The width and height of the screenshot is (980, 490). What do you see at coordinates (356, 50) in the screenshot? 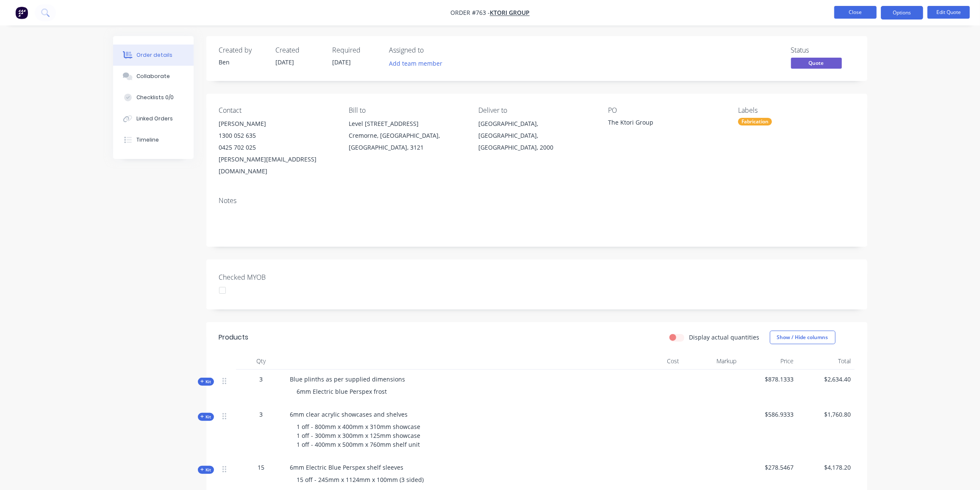
I see `div: Required` at bounding box center [356, 50].